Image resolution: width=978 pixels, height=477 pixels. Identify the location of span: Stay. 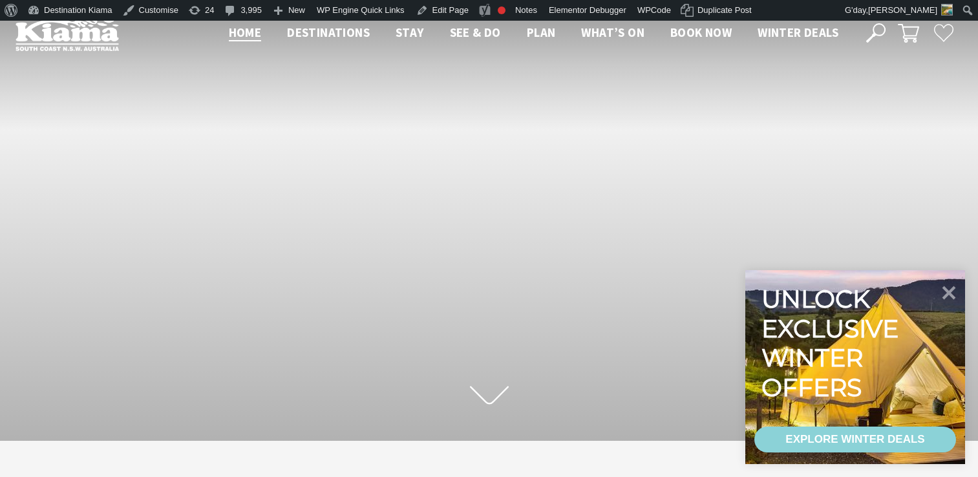
(410, 32).